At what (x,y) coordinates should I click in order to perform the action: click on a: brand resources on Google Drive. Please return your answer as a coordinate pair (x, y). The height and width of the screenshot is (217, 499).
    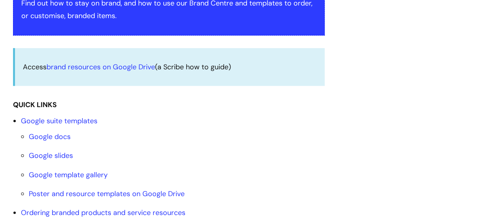
    Looking at the image, I should click on (101, 67).